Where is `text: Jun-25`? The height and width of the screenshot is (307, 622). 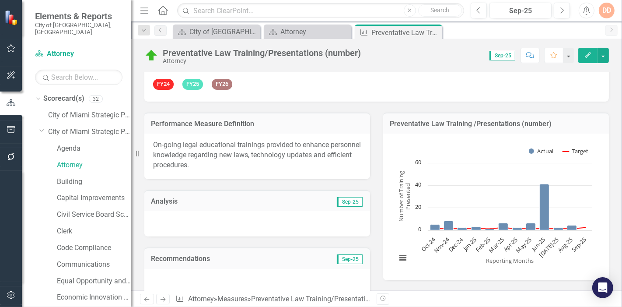
text: Jun-25 is located at coordinates (538, 244).